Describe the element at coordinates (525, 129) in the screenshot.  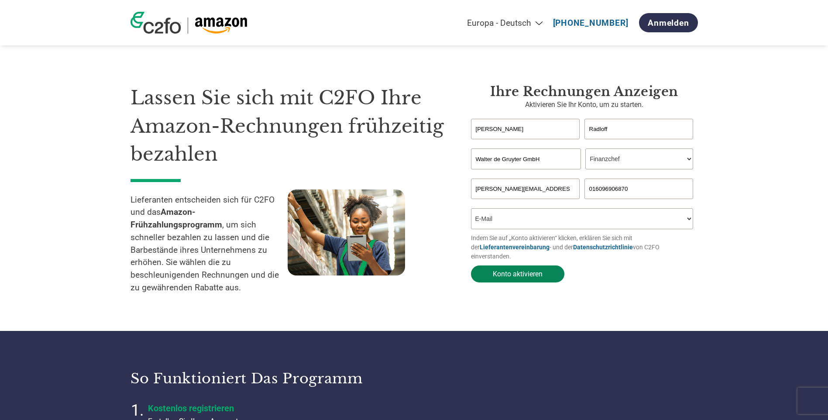
I see `input: Vorname*` at that location.